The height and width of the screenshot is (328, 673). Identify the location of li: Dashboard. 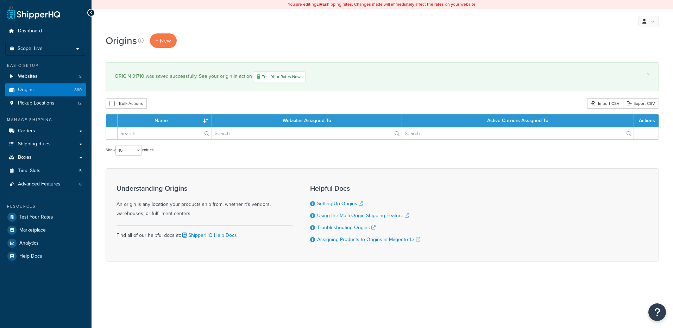
(46, 31).